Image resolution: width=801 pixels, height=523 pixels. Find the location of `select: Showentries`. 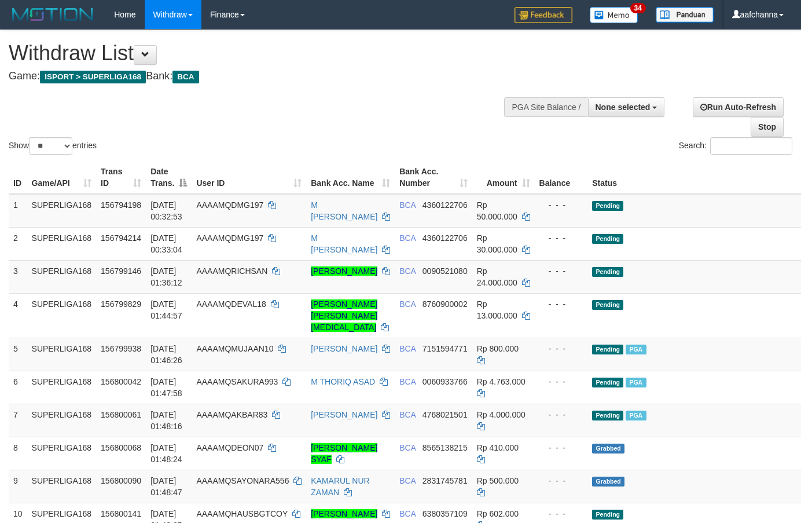

select: Showentries is located at coordinates (50, 146).